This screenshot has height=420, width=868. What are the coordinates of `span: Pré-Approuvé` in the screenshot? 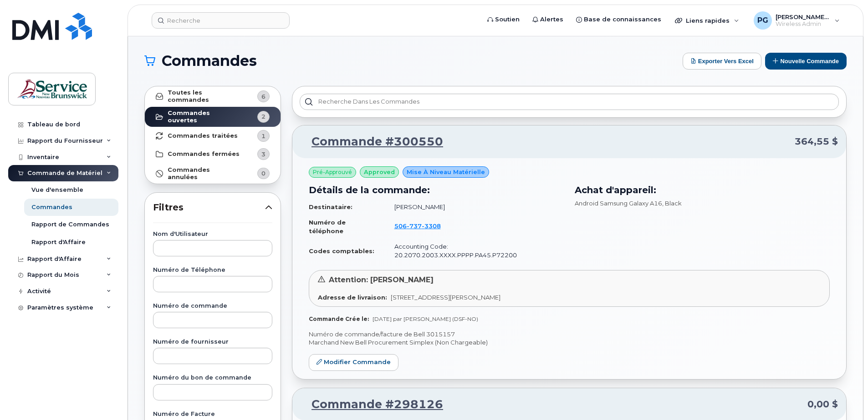 It's located at (333, 172).